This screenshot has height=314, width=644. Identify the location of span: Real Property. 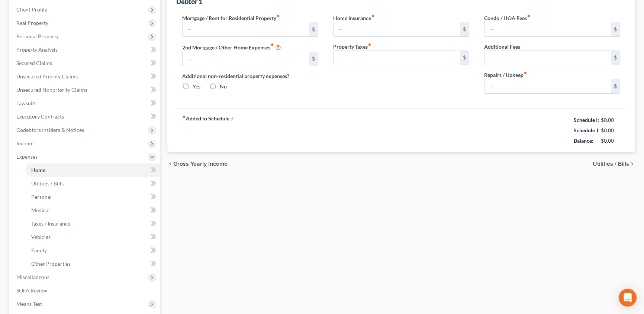
(32, 23).